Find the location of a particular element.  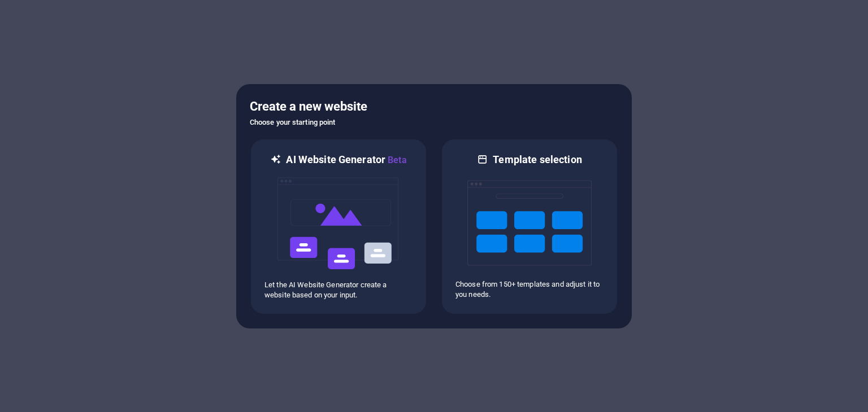

p: Choose from 150+ templates and adjust it to you needs. is located at coordinates (529, 290).